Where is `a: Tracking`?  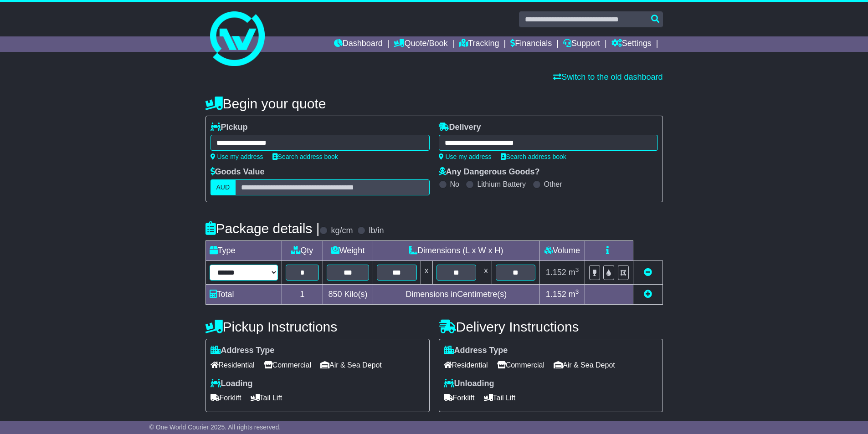 a: Tracking is located at coordinates (478, 44).